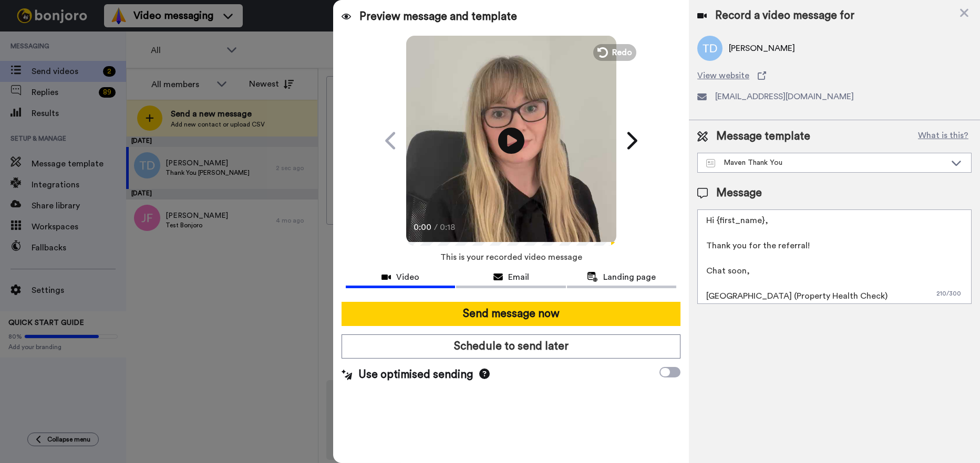  What do you see at coordinates (415, 374) in the screenshot?
I see `span: Use optimised sending` at bounding box center [415, 374].